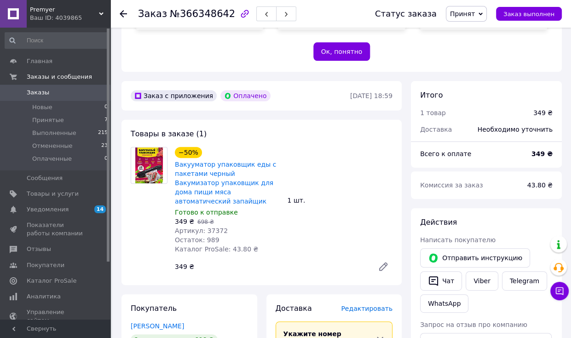  What do you see at coordinates (54, 133) in the screenshot?
I see `span: Выполненные` at bounding box center [54, 133].